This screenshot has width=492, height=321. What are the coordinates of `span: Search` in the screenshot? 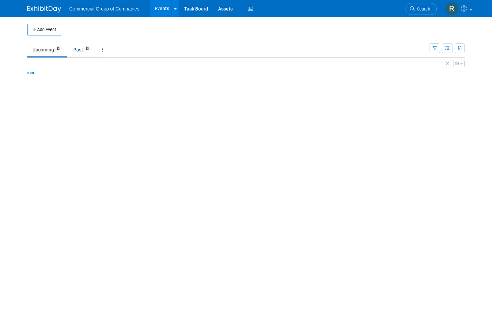 It's located at (423, 9).